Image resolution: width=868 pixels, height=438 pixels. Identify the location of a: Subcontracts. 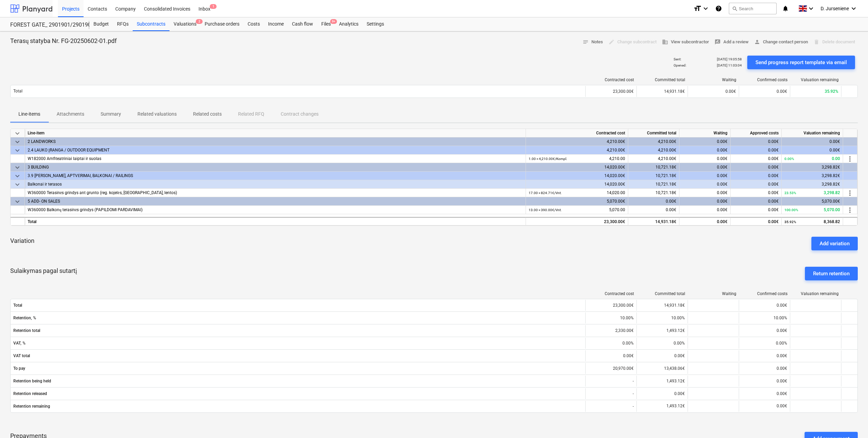
(151, 24).